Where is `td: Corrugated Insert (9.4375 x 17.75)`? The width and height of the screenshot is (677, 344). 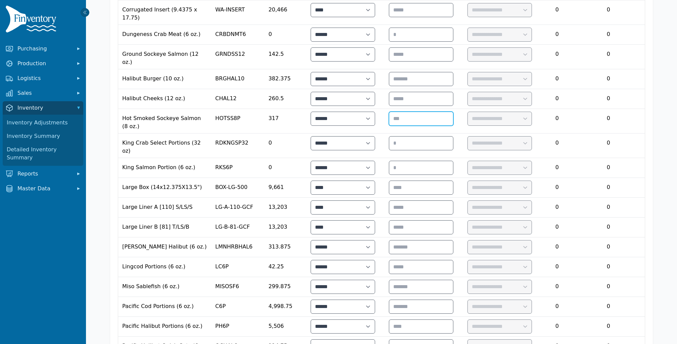 td: Corrugated Insert (9.4375 x 17.75) is located at coordinates (165, 12).